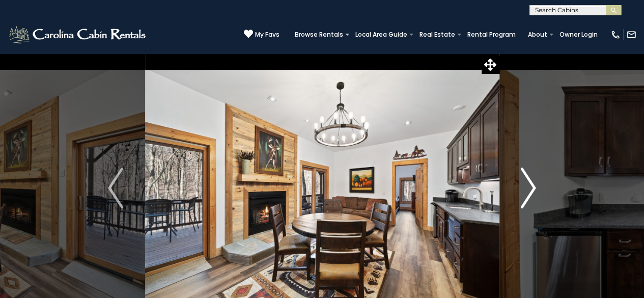 The width and height of the screenshot is (644, 298). What do you see at coordinates (491, 35) in the screenshot?
I see `a: Rental Program` at bounding box center [491, 35].